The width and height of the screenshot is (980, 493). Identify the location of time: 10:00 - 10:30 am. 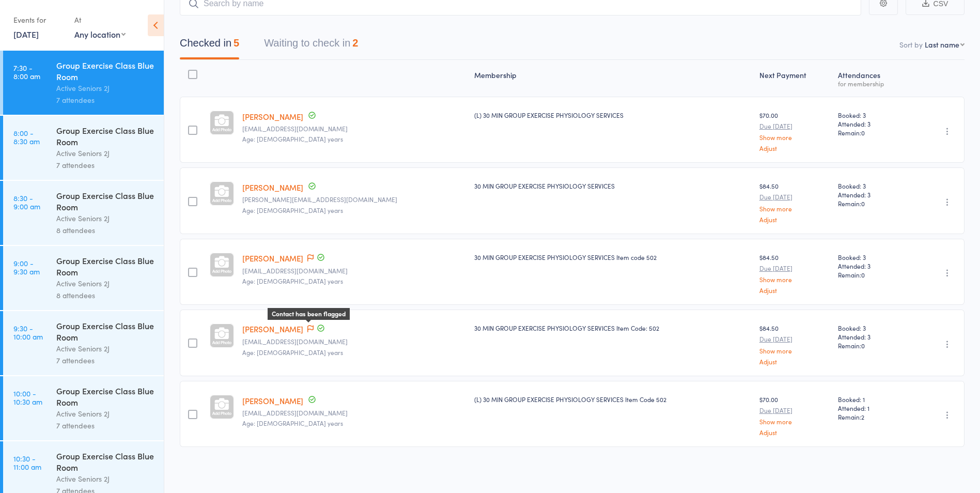
(28, 397).